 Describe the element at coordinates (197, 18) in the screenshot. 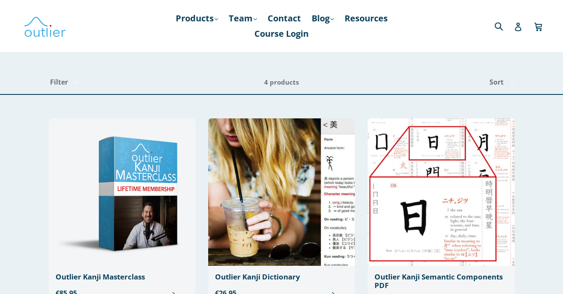

I see `a: Products` at that location.